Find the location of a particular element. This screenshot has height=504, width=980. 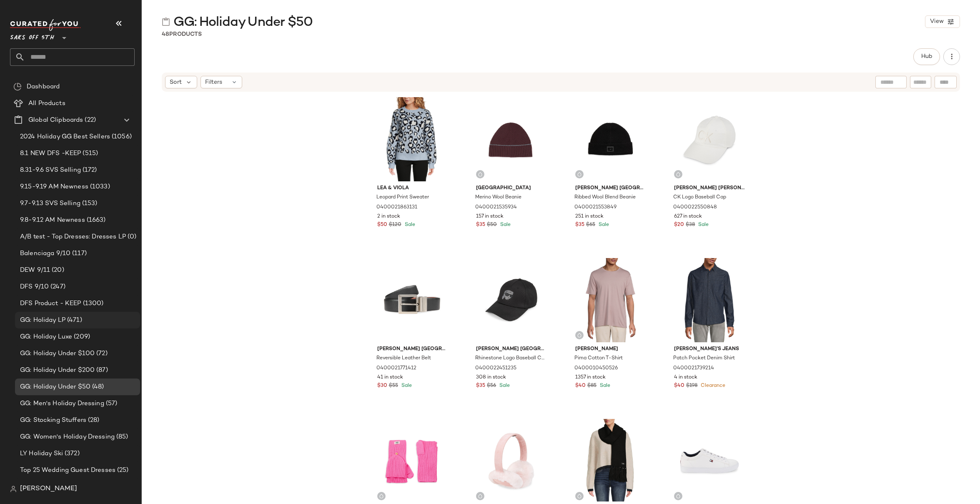

span: (1056) is located at coordinates (121, 137).